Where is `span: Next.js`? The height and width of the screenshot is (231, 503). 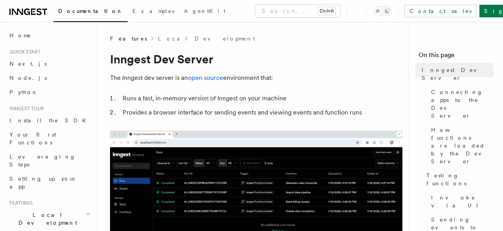 span: Next.js is located at coordinates (28, 64).